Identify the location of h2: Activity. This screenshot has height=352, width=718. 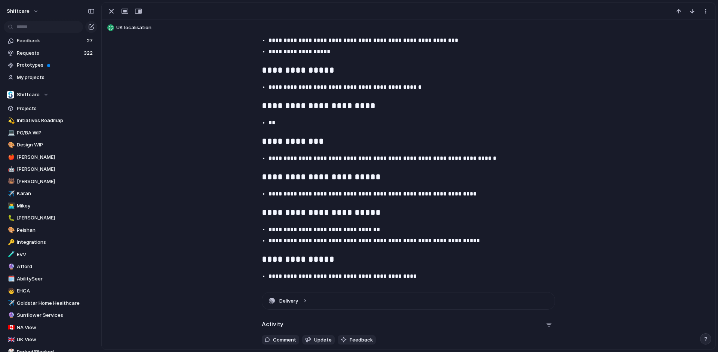
(273, 324).